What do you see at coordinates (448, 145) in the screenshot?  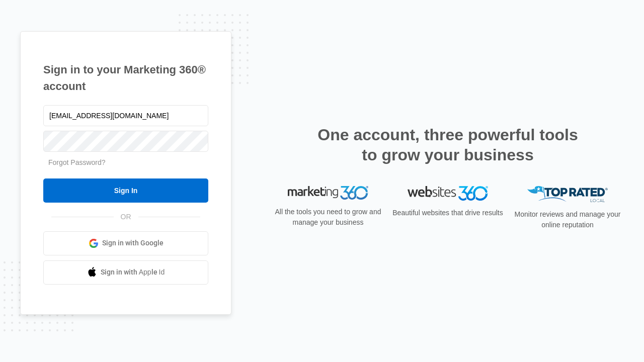 I see `h2: One account, three powerful tools to grow your business` at bounding box center [448, 145].